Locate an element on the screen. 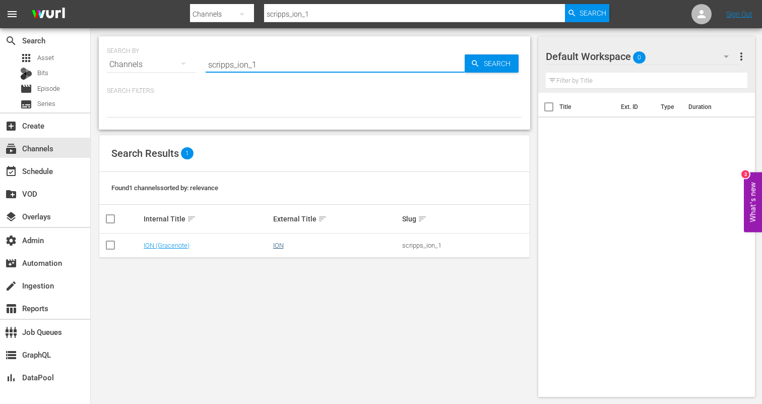 This screenshot has width=762, height=404. span: Create is located at coordinates (11, 126).